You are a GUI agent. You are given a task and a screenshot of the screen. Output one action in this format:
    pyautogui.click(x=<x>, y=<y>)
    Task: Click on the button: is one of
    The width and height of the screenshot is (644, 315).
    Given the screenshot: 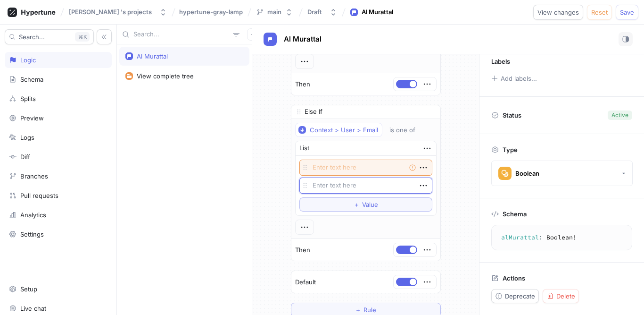 What is the action you would take?
    pyautogui.click(x=407, y=130)
    